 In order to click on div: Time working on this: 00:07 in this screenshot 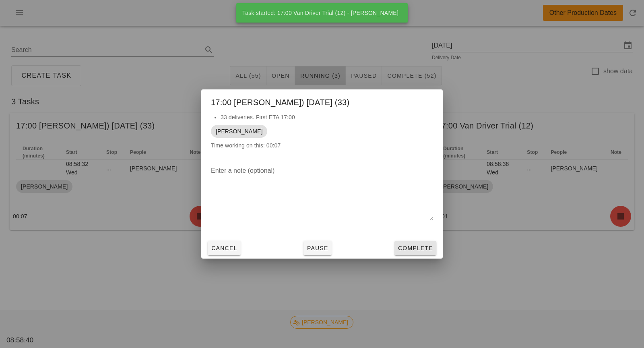, I will do `click(322, 135)`.